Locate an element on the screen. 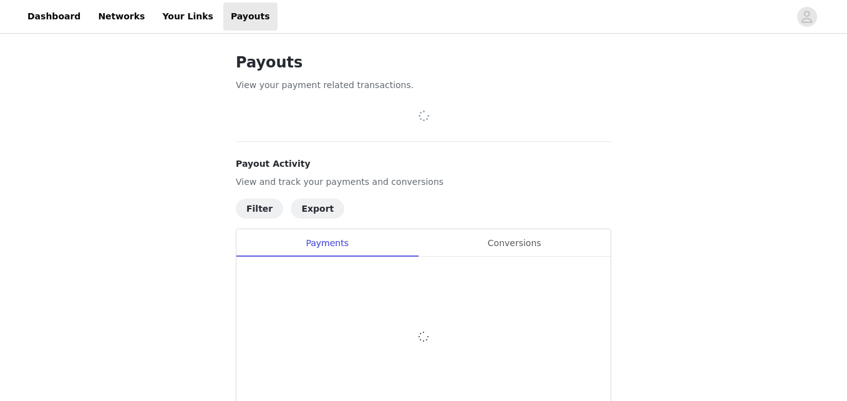  a: Dashboard is located at coordinates (54, 16).